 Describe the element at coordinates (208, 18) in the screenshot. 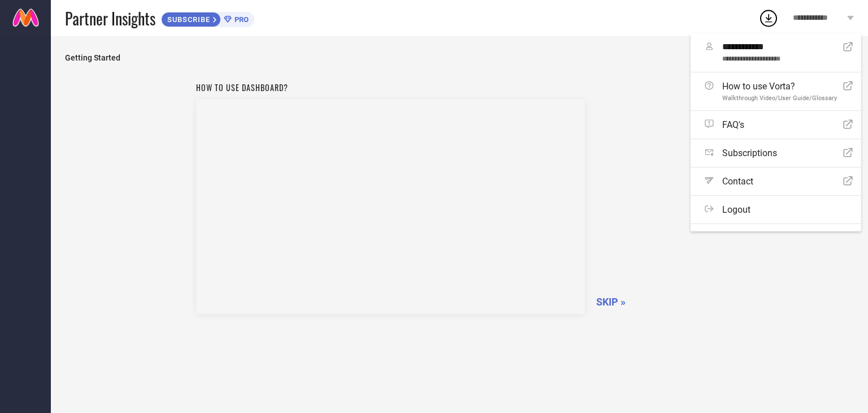

I see `a: SUBSCRIBEPRO` at that location.